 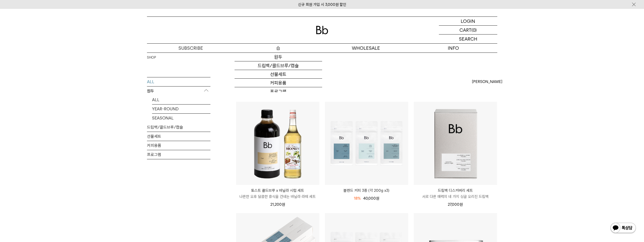 What do you see at coordinates (455, 143) in the screenshot?
I see `img: 드립백 디스커버리 세트` at bounding box center [455, 143].